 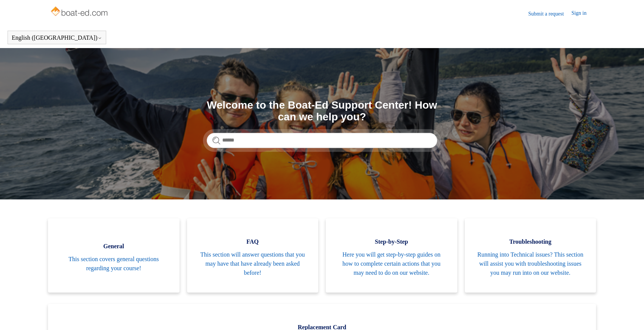 I want to click on div: Live chat, so click(x=629, y=314).